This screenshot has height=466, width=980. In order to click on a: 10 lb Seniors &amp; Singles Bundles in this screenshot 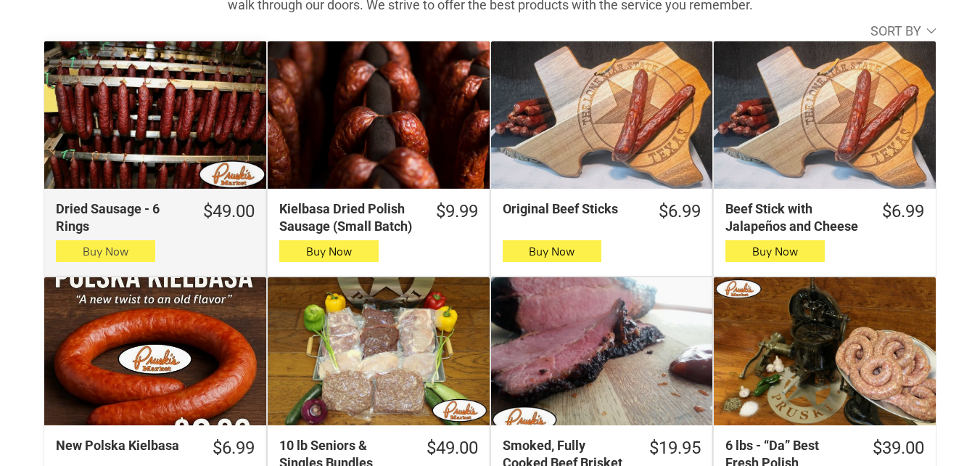, I will do `click(379, 351)`.